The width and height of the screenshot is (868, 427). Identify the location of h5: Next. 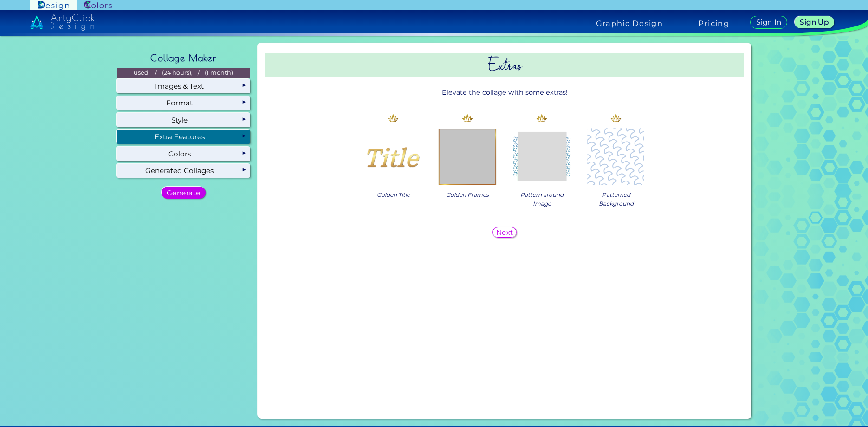
(505, 232).